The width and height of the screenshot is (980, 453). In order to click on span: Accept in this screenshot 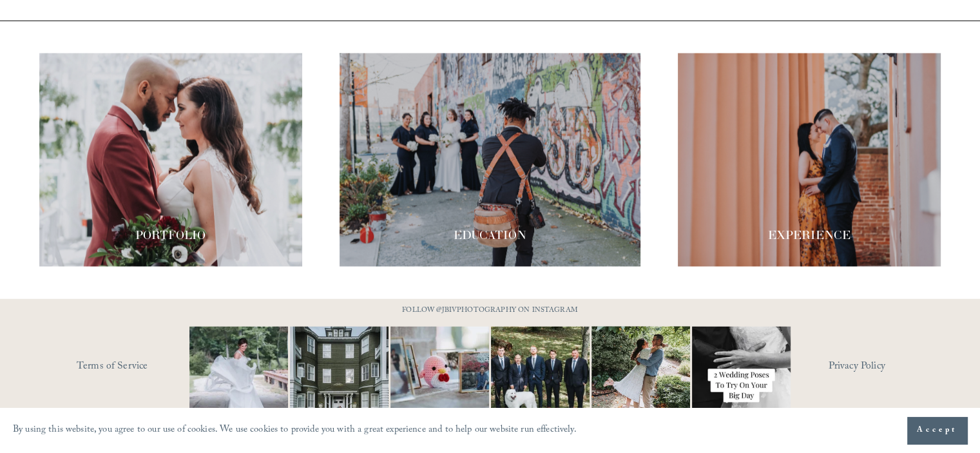, I will do `click(938, 431)`.